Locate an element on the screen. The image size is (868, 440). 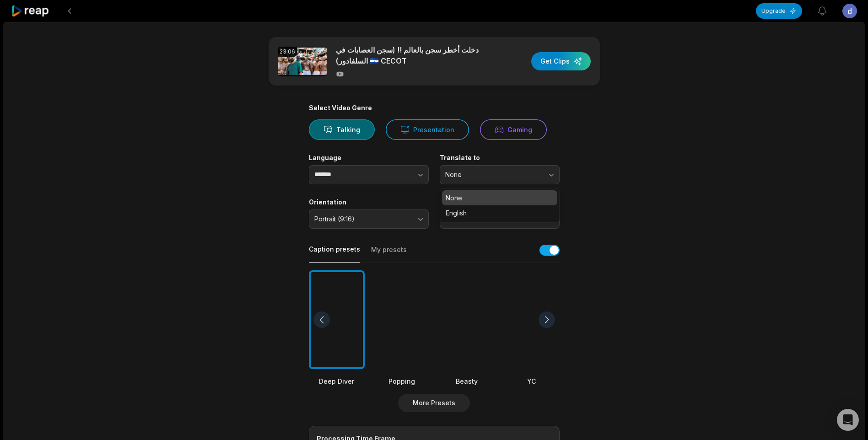
button: More Presets is located at coordinates (434, 404).